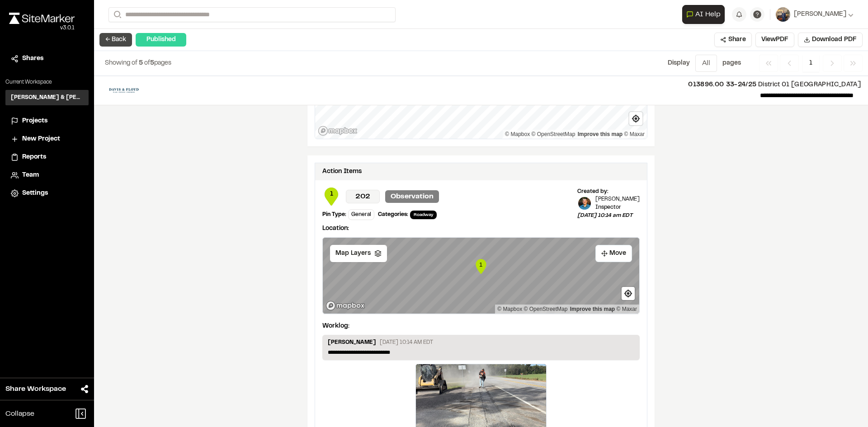 This screenshot has height=427, width=868. What do you see at coordinates (41, 18) in the screenshot?
I see `img: rebrand.png` at bounding box center [41, 18].